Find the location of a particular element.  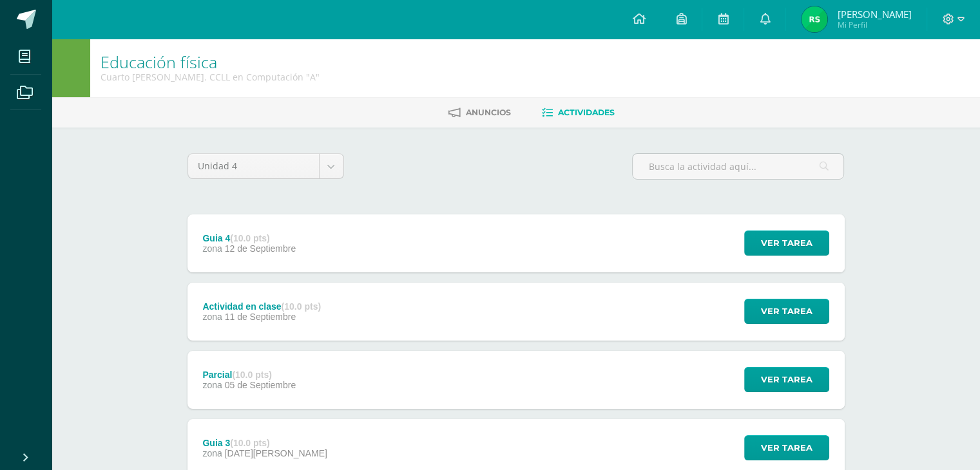

div: Cuarto Bach. CCLL en Computación 'A' is located at coordinates (210, 76).